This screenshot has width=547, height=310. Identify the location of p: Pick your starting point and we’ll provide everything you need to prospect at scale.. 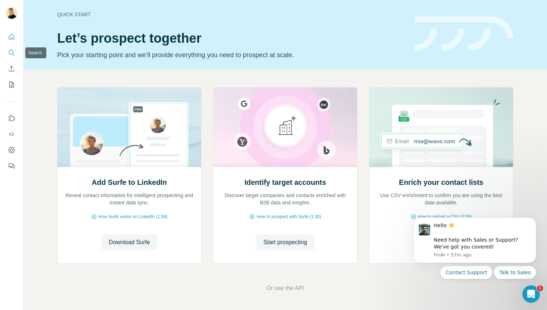
(232, 55).